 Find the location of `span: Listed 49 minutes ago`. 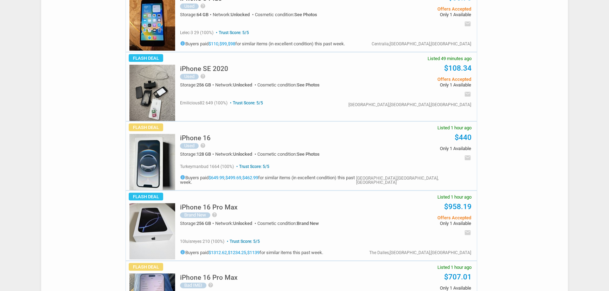

span: Listed 49 minutes ago is located at coordinates (449, 58).